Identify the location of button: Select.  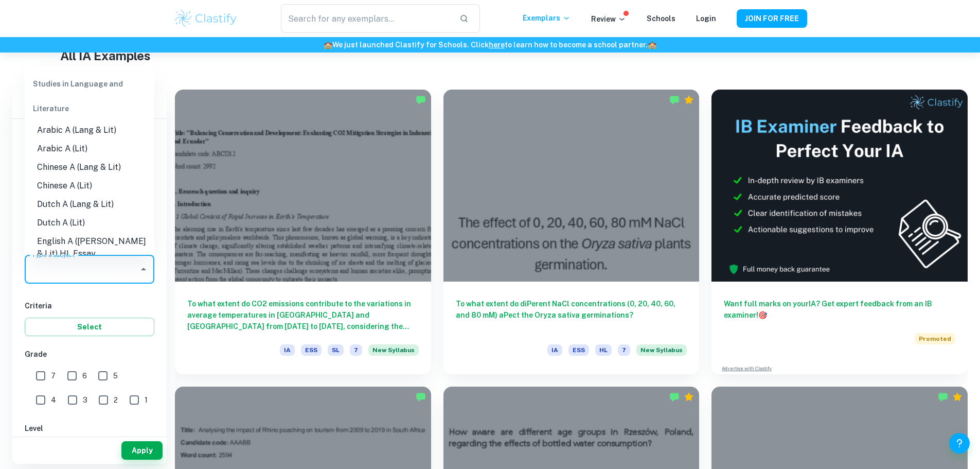
(90, 327).